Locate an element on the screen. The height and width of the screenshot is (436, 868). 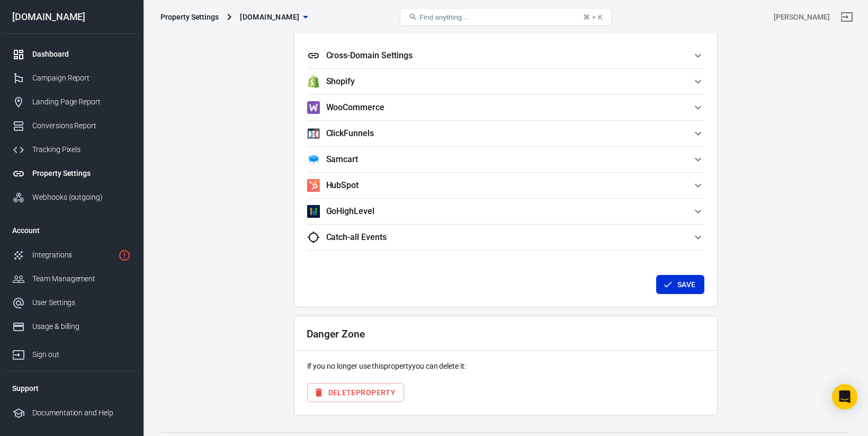
h5: Cross-Domain Settings is located at coordinates (369, 56).